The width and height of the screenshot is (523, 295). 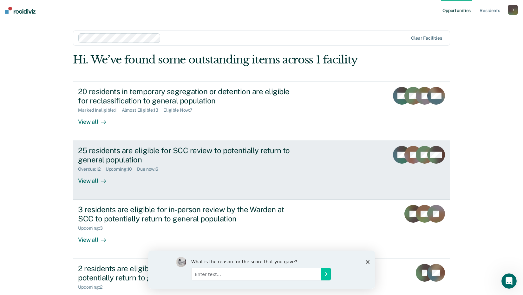 I want to click on img: Profile image for Kim, so click(x=33, y=11).